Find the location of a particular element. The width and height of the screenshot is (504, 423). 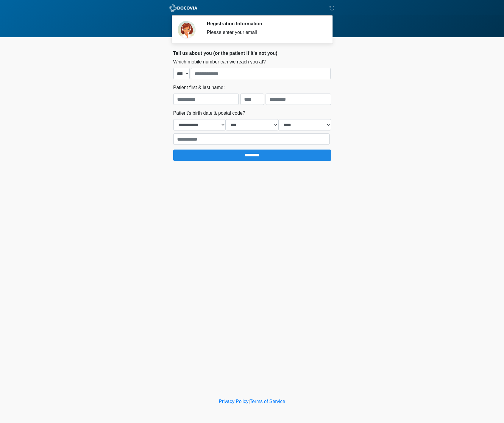

div: Please enter your email is located at coordinates (264, 33).